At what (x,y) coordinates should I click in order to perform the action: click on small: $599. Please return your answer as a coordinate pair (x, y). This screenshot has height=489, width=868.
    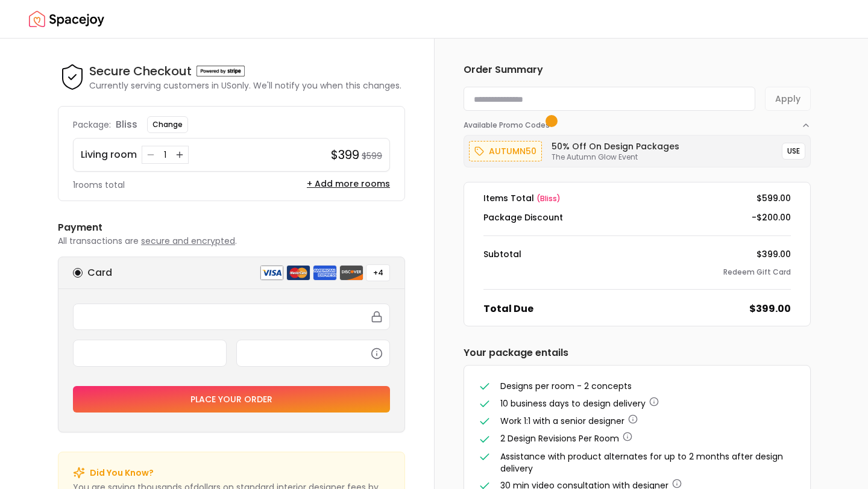
    Looking at the image, I should click on (371, 156).